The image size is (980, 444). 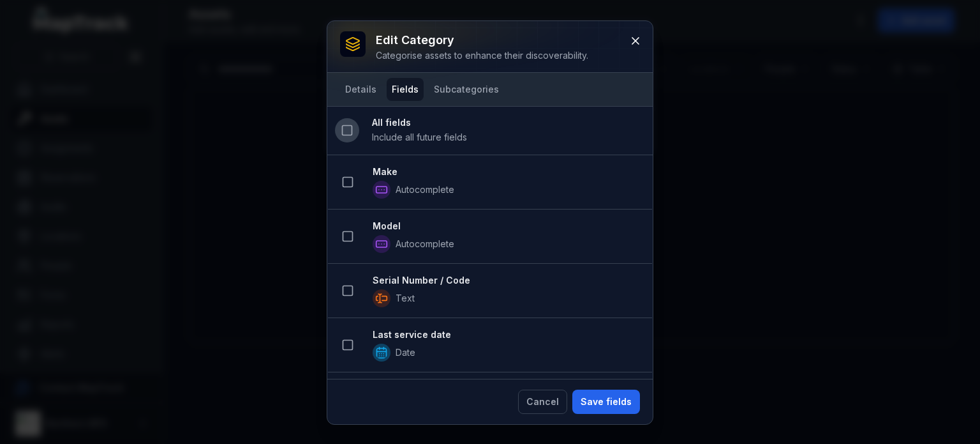 What do you see at coordinates (507, 122) in the screenshot?
I see `strong: All fields` at bounding box center [507, 122].